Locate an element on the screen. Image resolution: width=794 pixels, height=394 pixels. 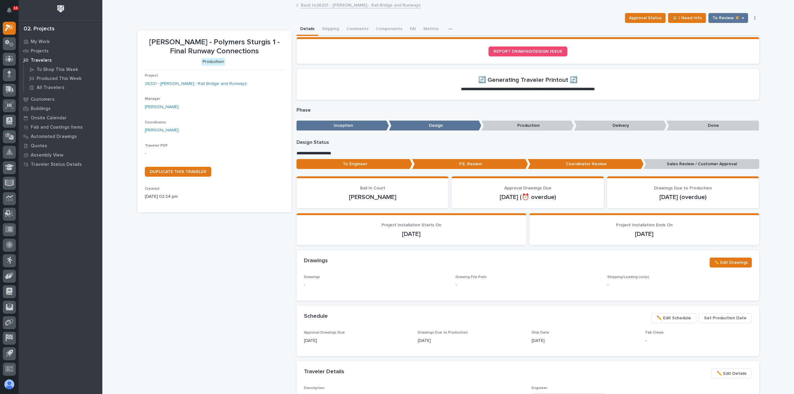
p: Onsite Calendar is located at coordinates (49, 118).